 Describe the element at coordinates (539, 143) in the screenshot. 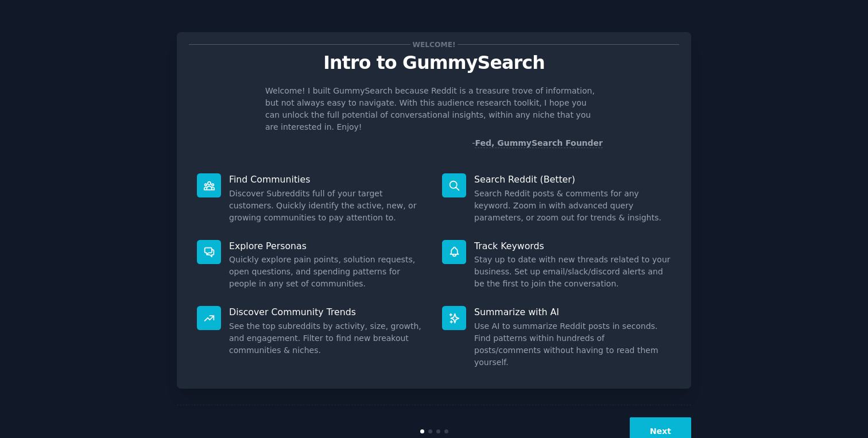

I see `a: Fed, GummySearch Founder` at that location.